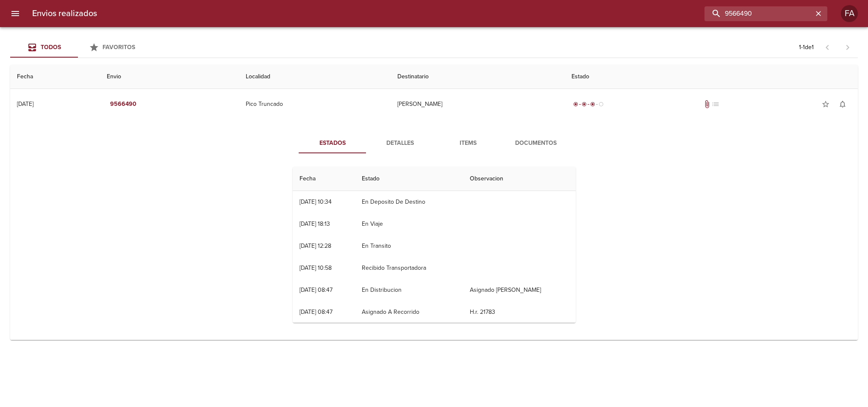 The width and height of the screenshot is (868, 407). Describe the element at coordinates (806, 47) in the screenshot. I see `p: 1 - 1 de 1` at that location.